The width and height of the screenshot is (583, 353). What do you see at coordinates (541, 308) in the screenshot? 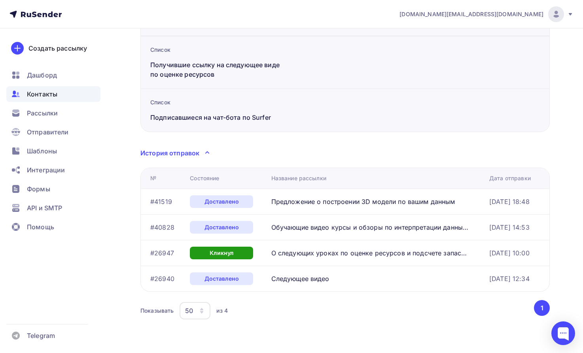
I see `ul: Pagination` at bounding box center [541, 308].